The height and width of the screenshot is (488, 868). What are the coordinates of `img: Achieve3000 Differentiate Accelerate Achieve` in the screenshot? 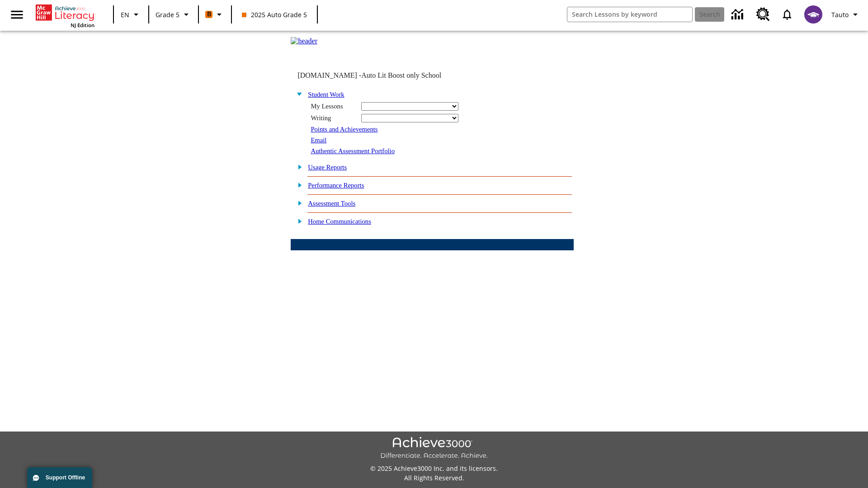 It's located at (434, 448).